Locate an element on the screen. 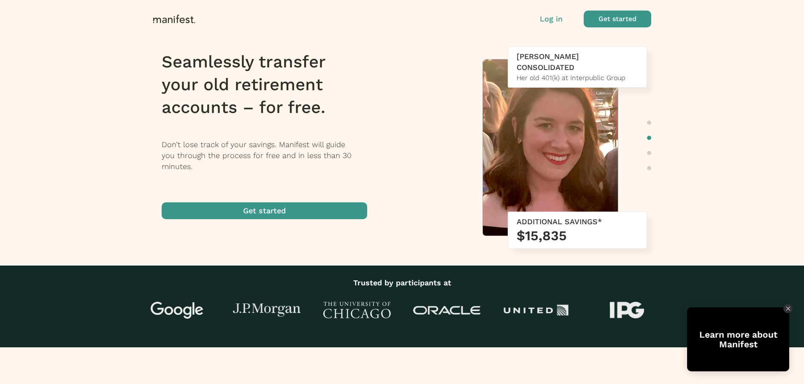 The height and width of the screenshot is (384, 804). div: Tolstoy bubble widget is located at coordinates (738, 340).